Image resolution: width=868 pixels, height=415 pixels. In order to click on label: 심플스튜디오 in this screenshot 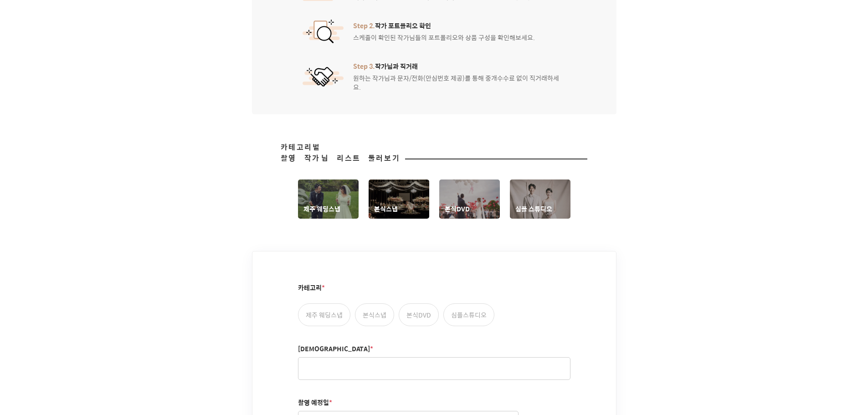, I will do `click(469, 315)`.